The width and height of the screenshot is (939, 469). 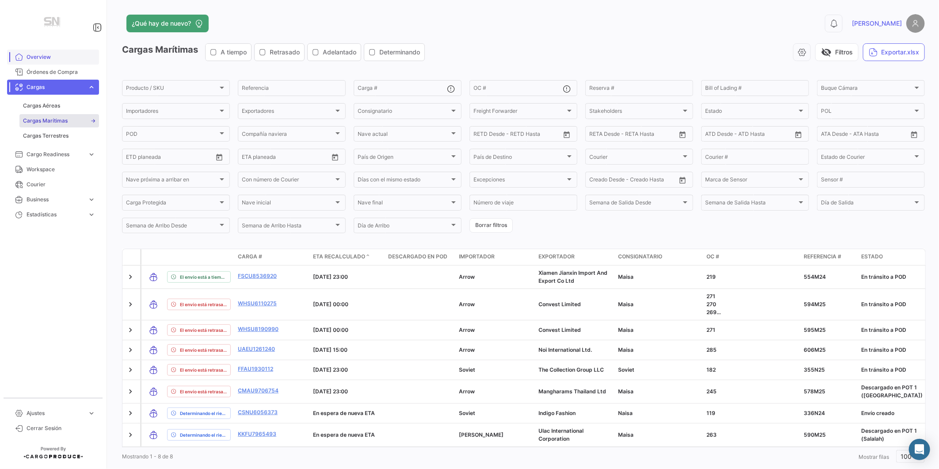 What do you see at coordinates (713, 256) in the screenshot?
I see `span: OC #` at bounding box center [713, 256].